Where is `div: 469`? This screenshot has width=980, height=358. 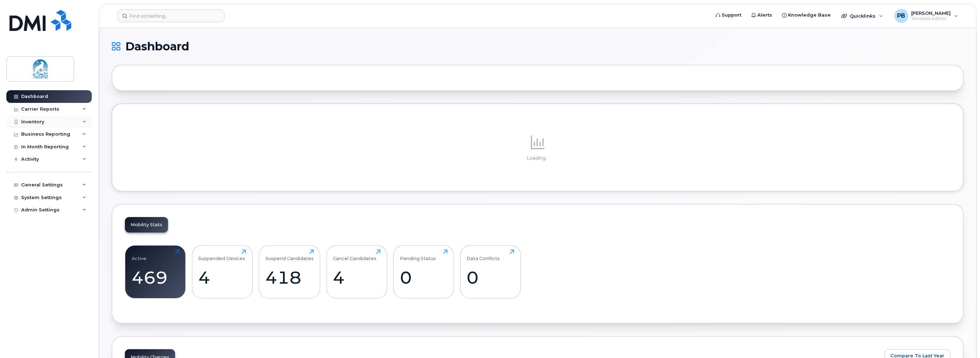
div: 469 is located at coordinates (155, 277).